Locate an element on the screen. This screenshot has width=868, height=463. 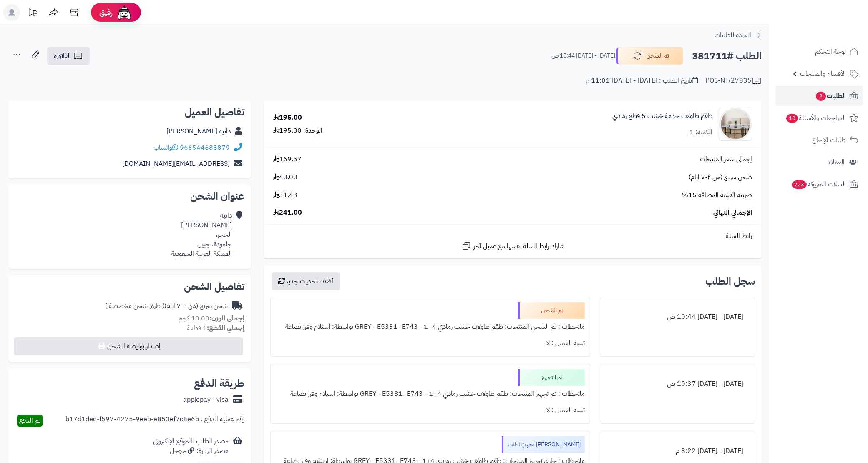
a: الفاتورة is located at coordinates (68, 56).